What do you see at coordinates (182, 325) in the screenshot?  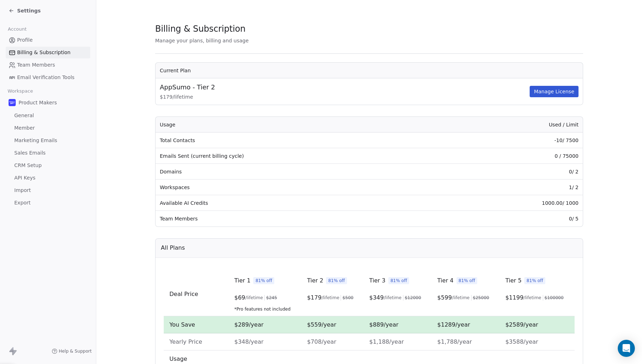 I see `span: You Save` at bounding box center [182, 325].